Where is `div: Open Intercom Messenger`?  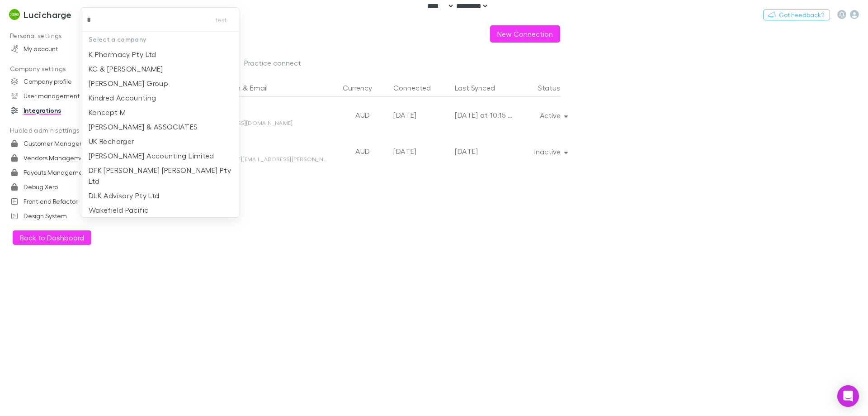
div: Open Intercom Messenger is located at coordinates (848, 396).